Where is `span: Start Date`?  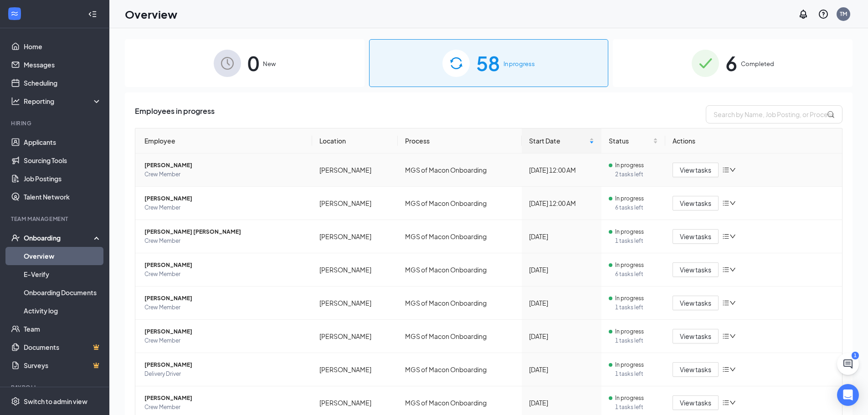 span: Start Date is located at coordinates (557, 141).